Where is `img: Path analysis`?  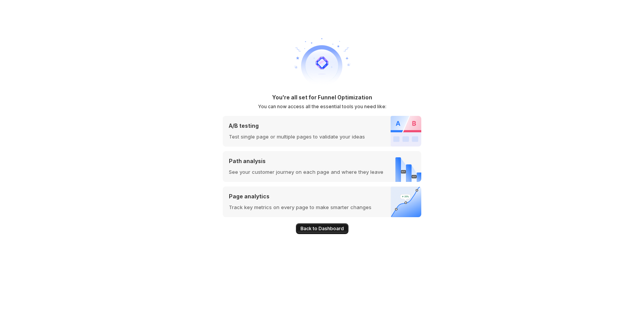 img: Path analysis is located at coordinates (404, 166).